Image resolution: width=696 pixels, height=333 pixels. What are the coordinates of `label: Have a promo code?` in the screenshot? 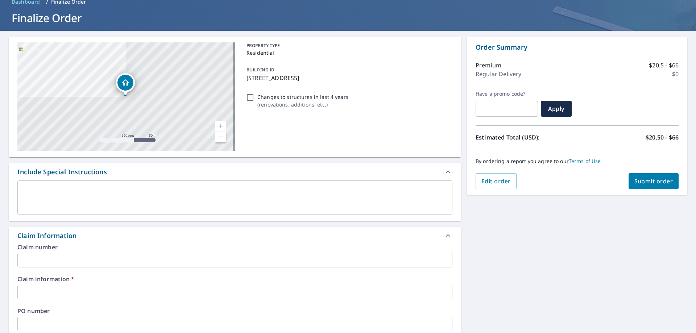 It's located at (506, 94).